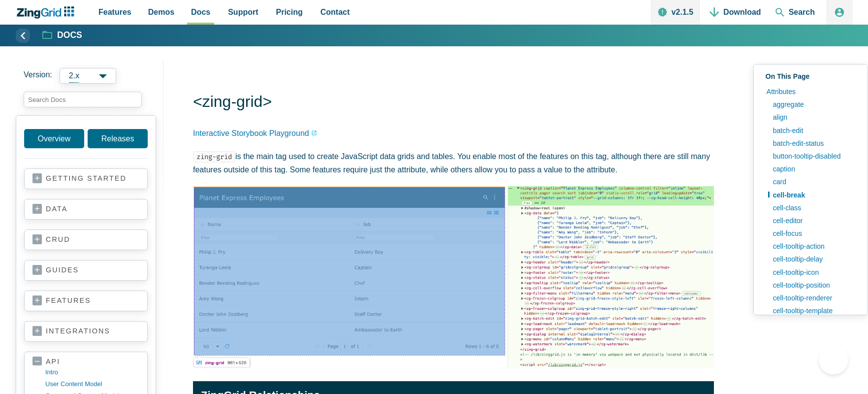 The height and width of the screenshot is (394, 868). I want to click on input: search input, so click(83, 100).